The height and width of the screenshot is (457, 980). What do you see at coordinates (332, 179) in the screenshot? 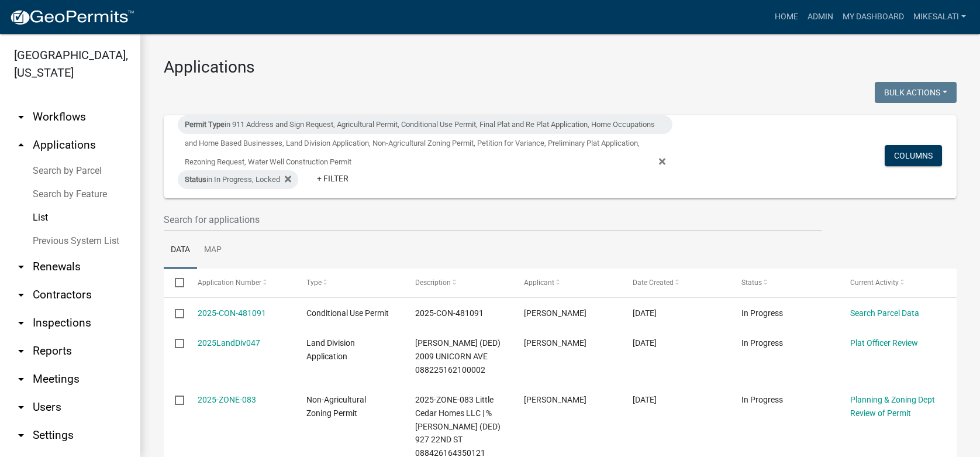
I see `a: + Filter` at bounding box center [332, 179].